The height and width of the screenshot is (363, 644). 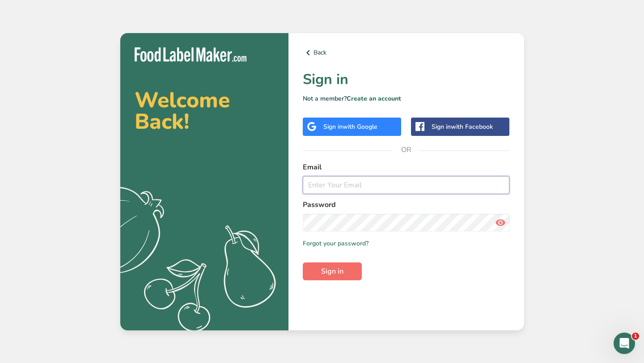 I want to click on a: Back, so click(x=406, y=53).